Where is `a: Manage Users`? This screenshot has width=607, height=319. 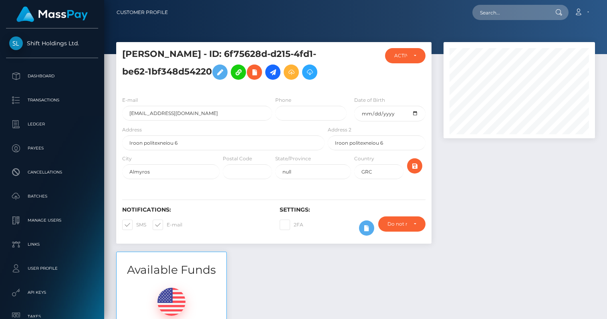
a: Manage Users is located at coordinates (52, 220).